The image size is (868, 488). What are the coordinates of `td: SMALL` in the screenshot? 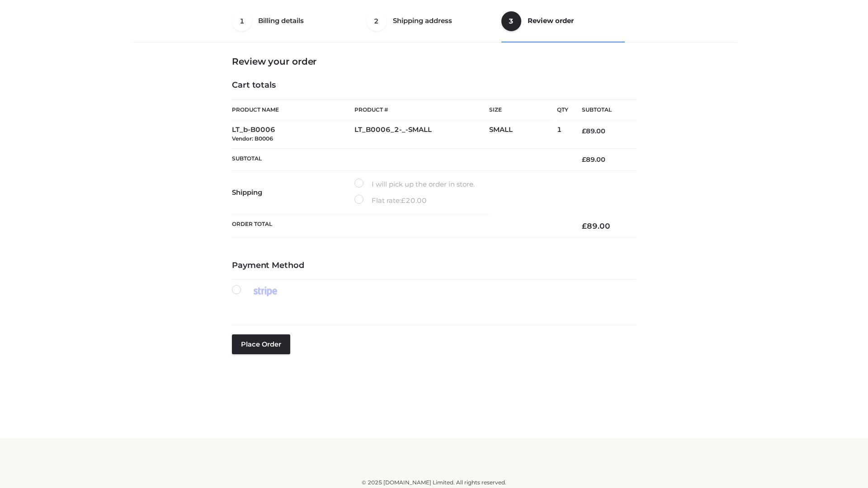 It's located at (523, 134).